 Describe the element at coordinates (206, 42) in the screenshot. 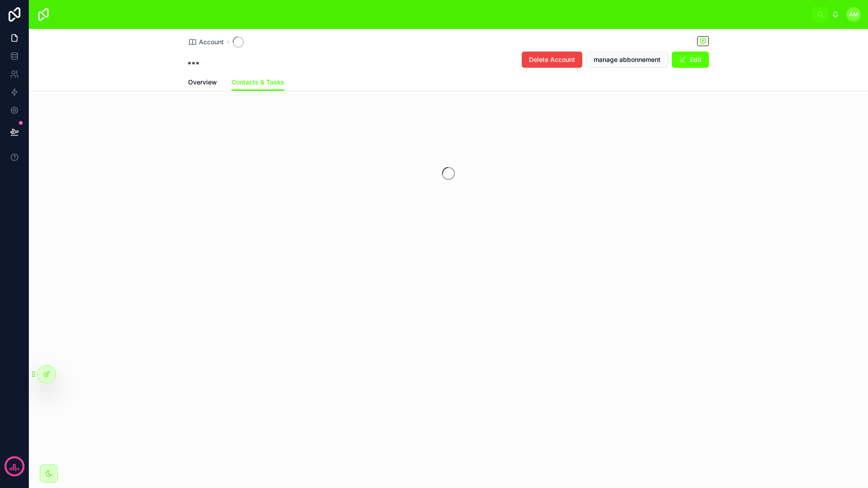

I see `a: Account` at that location.